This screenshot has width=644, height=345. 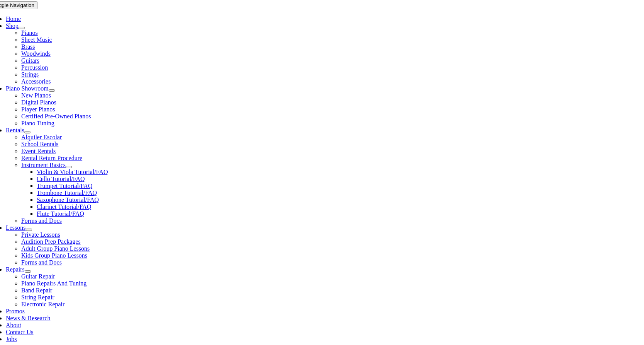 What do you see at coordinates (41, 234) in the screenshot?
I see `a: Private Lessons` at bounding box center [41, 234].